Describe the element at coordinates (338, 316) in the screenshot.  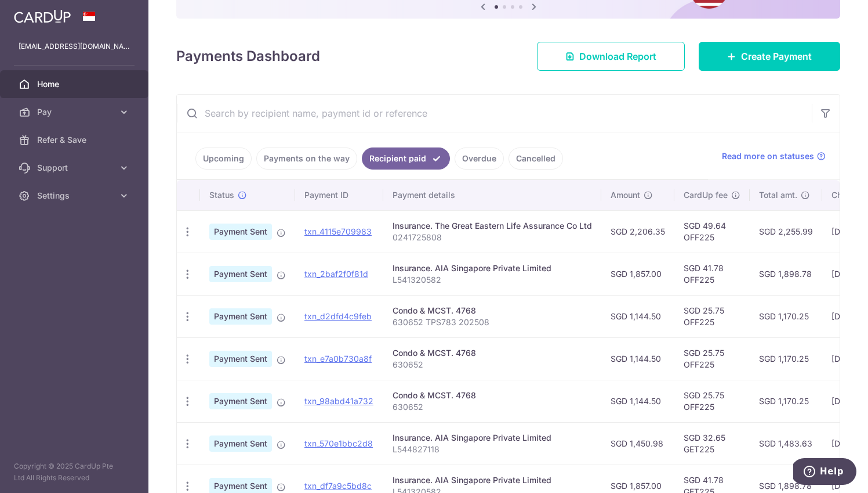
I see `a: txn_d2dfd4c9feb` at that location.